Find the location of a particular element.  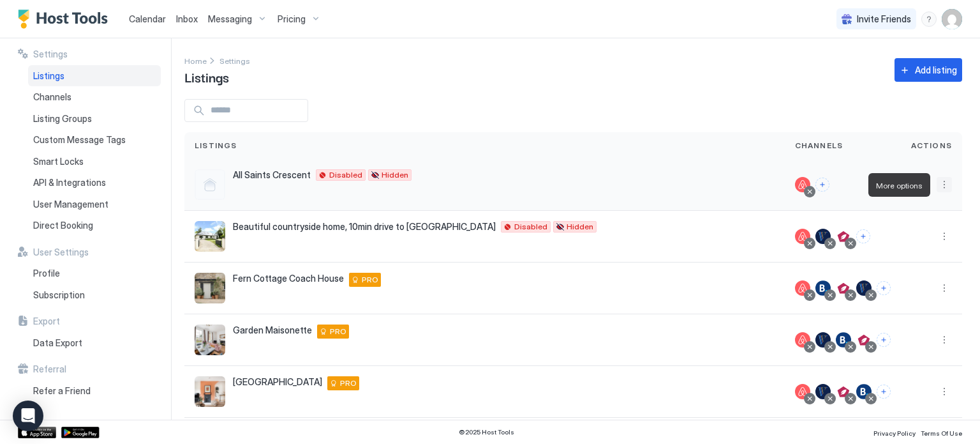

span: Referral is located at coordinates (50, 369).